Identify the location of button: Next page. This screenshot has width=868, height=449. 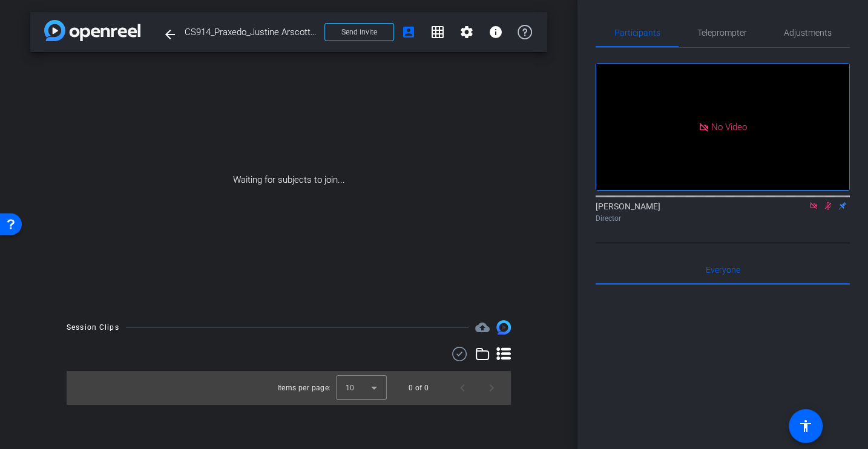
(491, 388).